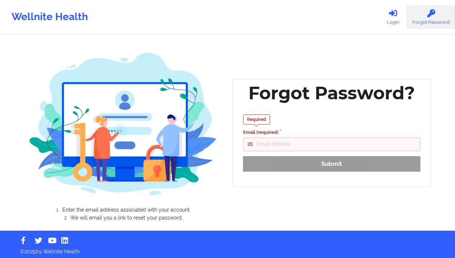 The width and height of the screenshot is (455, 258). Describe the element at coordinates (126, 210) in the screenshot. I see `li: Enter the email address associated with your account.` at that location.